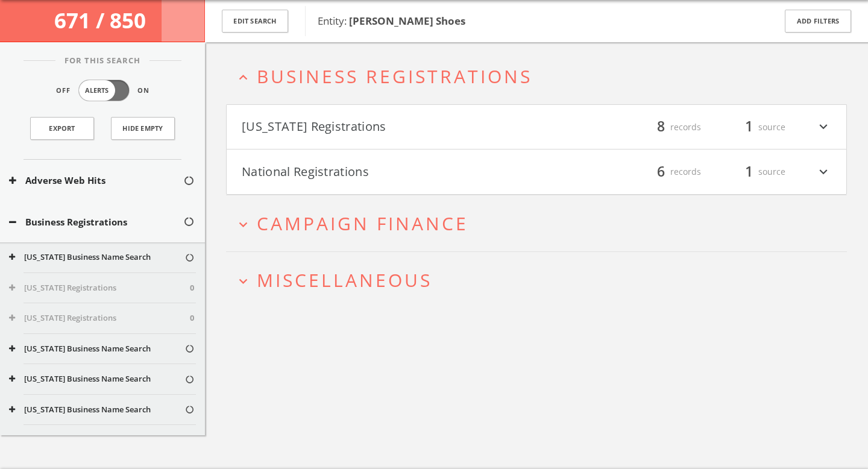  What do you see at coordinates (541, 76) in the screenshot?
I see `button: expand_lessBusiness Registrations` at bounding box center [541, 76].